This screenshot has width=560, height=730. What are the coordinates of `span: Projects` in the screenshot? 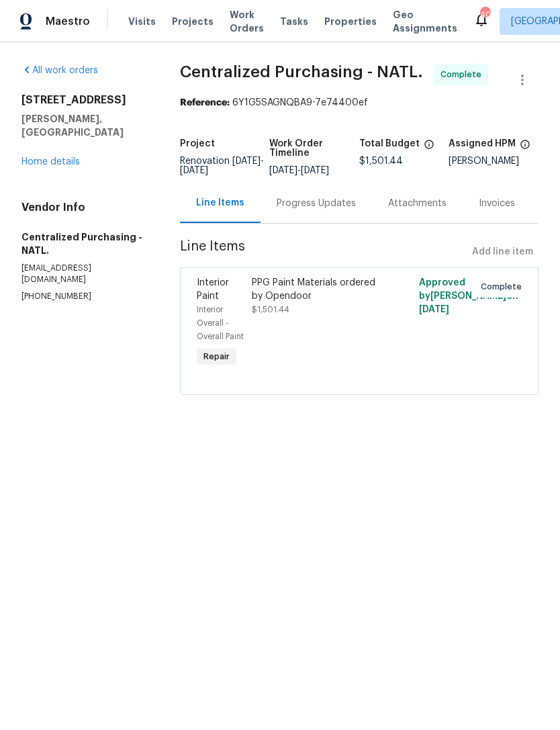 It's located at (193, 22).